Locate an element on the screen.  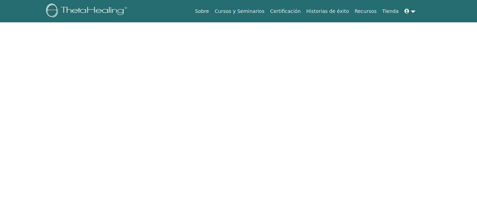
a: Recursos is located at coordinates (366, 11).